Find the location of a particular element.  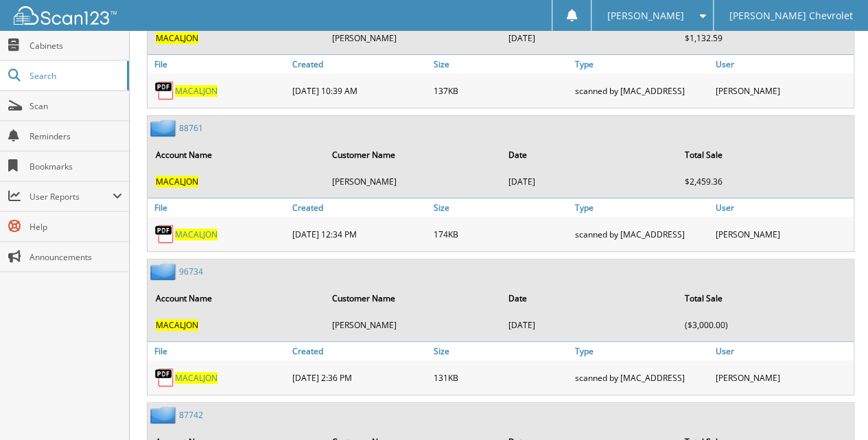

td: $2,459.36 is located at coordinates (764, 181).